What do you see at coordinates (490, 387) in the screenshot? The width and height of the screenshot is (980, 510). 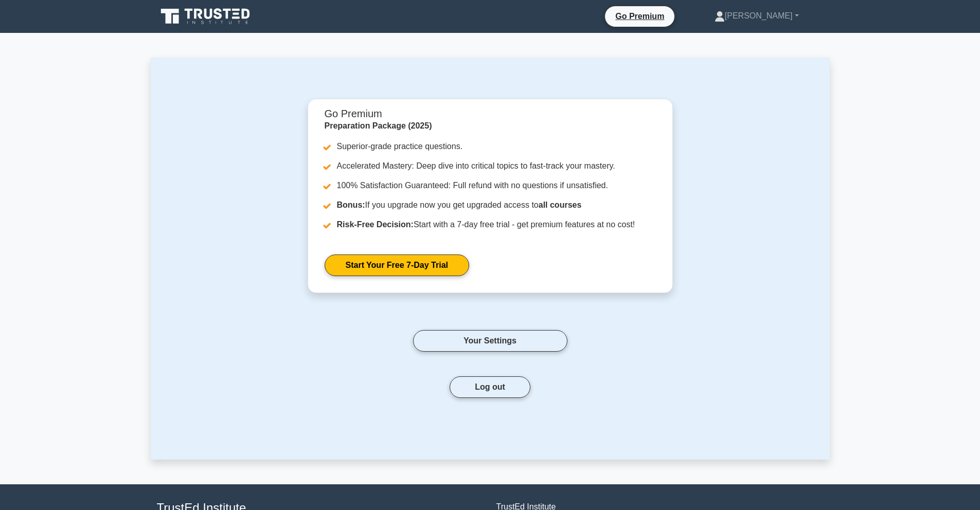 I see `button: Log out` at bounding box center [490, 387].